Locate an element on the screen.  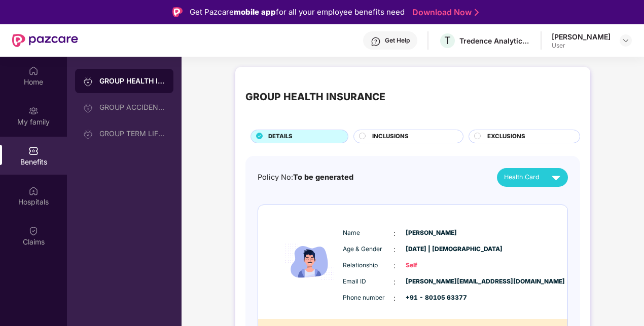
img: svg+xml;base64,PHN2ZyBpZD0iSG9tZSIgeG1sbnM9Imh0dHA6Ly93d3cudzMub3JnLzIwMDAvc3ZnIiB3aWR0aD0iMjAiIG... is located at coordinates (33, 71).